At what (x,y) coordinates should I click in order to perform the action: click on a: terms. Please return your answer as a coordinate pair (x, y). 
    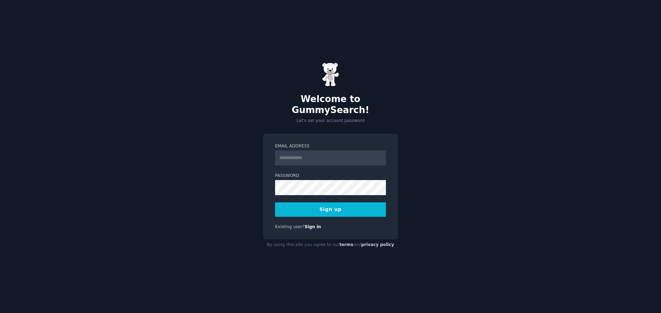
    Looking at the image, I should click on (346, 245).